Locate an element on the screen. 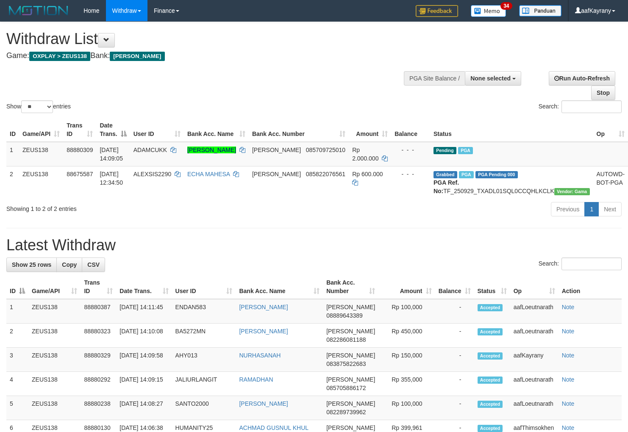  label: Show entries is located at coordinates (39, 107).